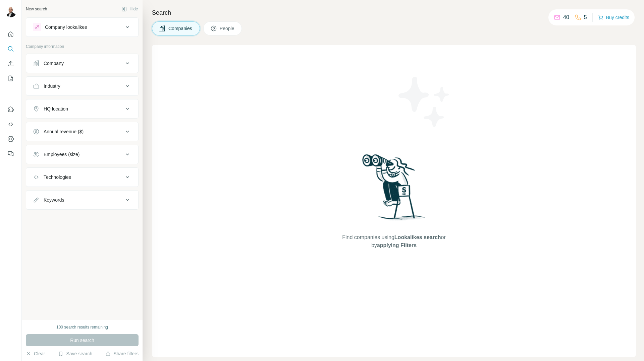  Describe the element at coordinates (82, 155) in the screenshot. I see `button: Employees (size)` at that location.